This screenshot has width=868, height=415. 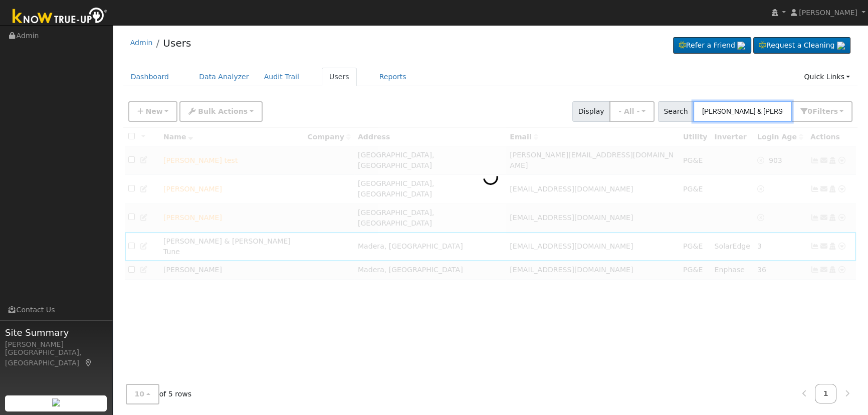 What do you see at coordinates (742, 111) in the screenshot?
I see `input: Search` at bounding box center [742, 111].